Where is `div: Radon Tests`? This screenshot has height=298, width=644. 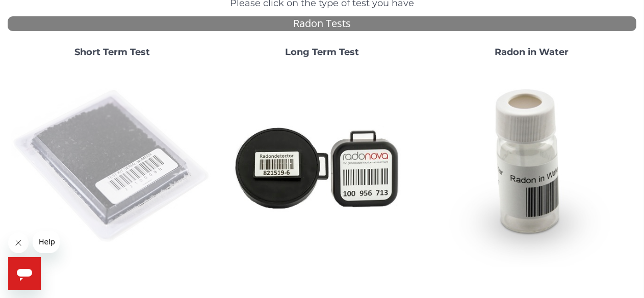
div: Radon Tests is located at coordinates (322, 23).